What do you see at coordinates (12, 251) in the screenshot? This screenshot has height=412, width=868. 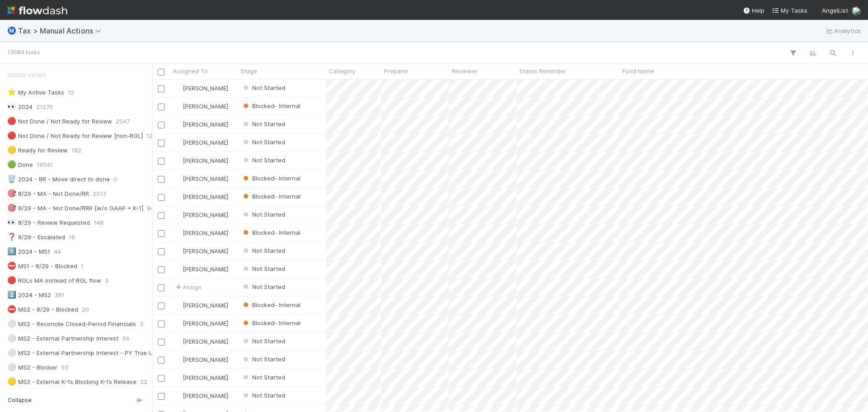 I see `span: 1️⃣` at bounding box center [12, 251].